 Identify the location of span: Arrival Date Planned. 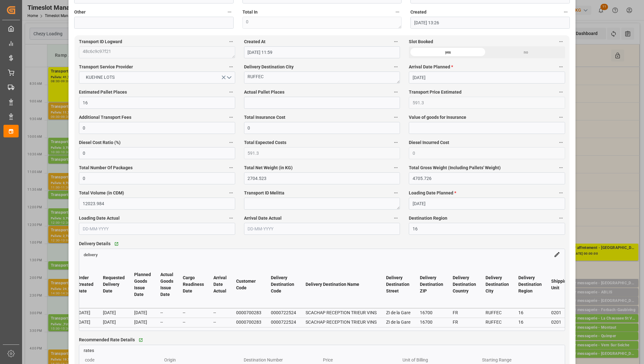
(431, 67).